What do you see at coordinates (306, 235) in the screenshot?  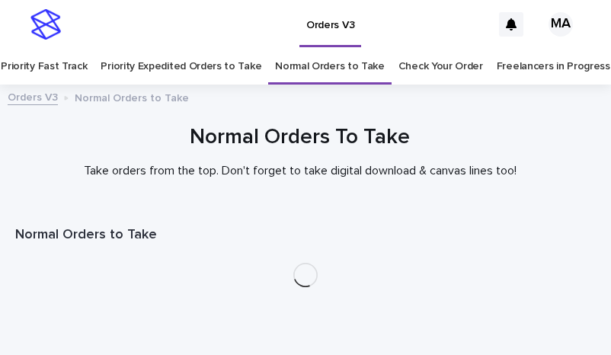 I see `h1: Normal Orders to Take` at bounding box center [306, 235].